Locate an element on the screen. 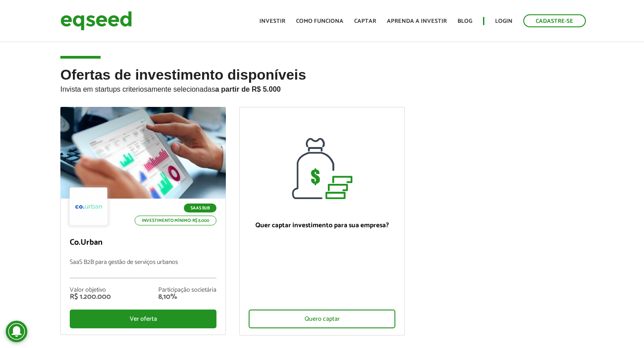 This screenshot has width=644, height=348. a: Quer captar investimento para sua empresa? Quero captar is located at coordinates (322, 221).